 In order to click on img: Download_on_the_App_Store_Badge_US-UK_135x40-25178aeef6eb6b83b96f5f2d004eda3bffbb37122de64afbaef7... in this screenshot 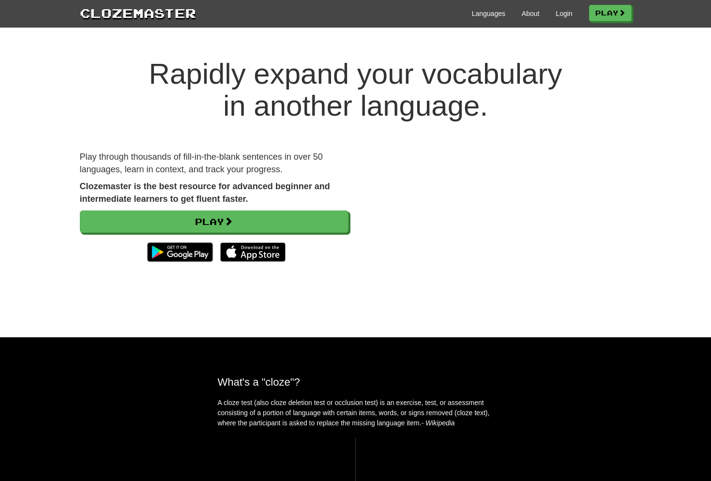, I will do `click(253, 252)`.